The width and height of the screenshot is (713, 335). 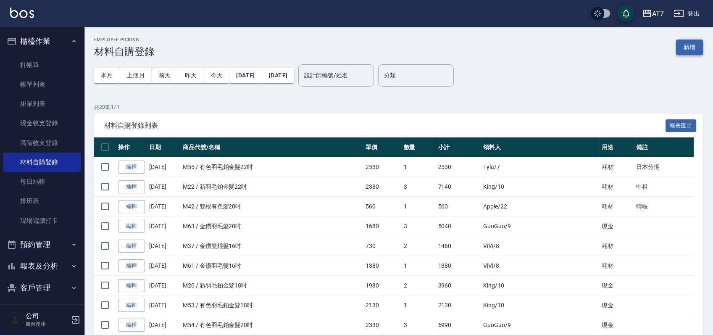 What do you see at coordinates (458, 187) in the screenshot?
I see `td: 7140` at bounding box center [458, 187].